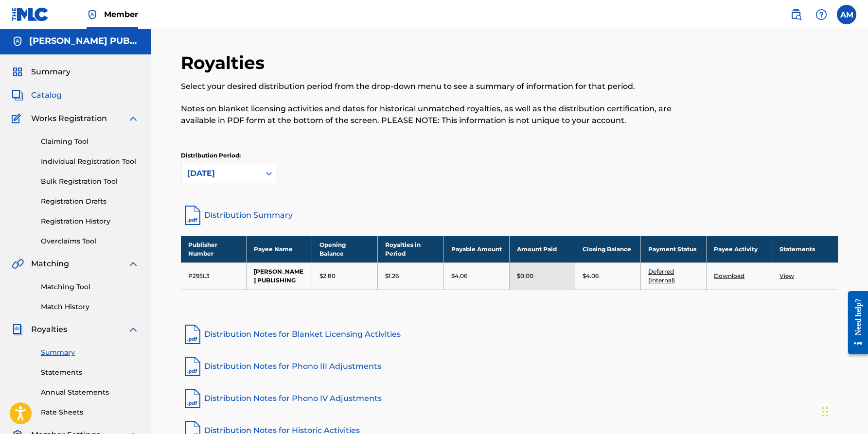 The height and width of the screenshot is (434, 868). I want to click on a: Matching Tool, so click(90, 286).